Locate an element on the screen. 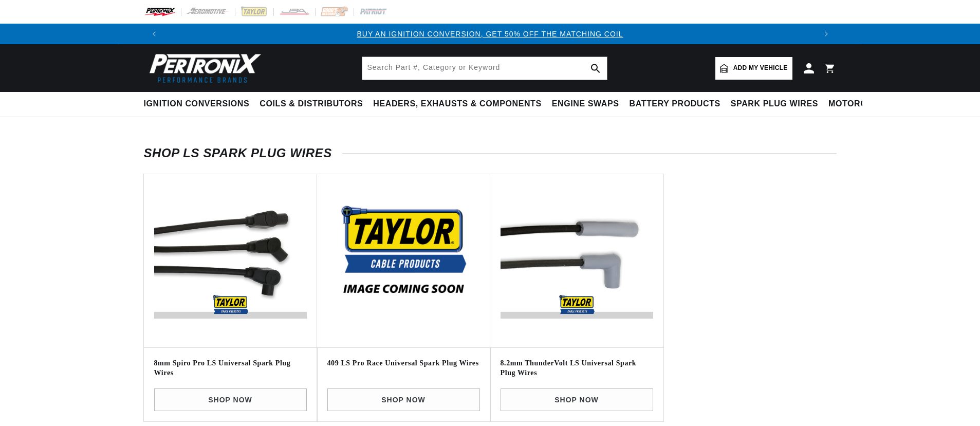 The height and width of the screenshot is (426, 980). summary: Battery Products is located at coordinates (674, 104).